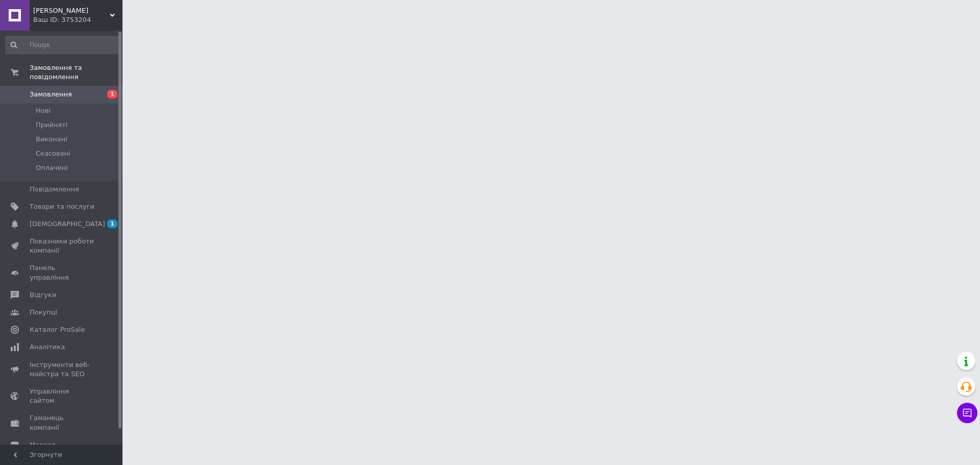 This screenshot has height=465, width=980. What do you see at coordinates (62, 246) in the screenshot?
I see `span: Показники роботи компанії` at bounding box center [62, 246].